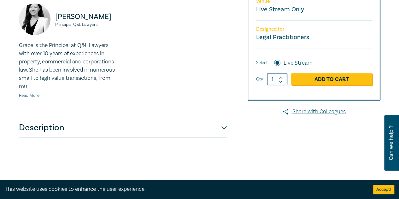 This screenshot has height=199, width=399. I want to click on img: https://s3.ap-southeast-2.amazonaws.com/leo-cussen-store-production-content/Contacts/Grace%20Xiao..., so click(35, 19).